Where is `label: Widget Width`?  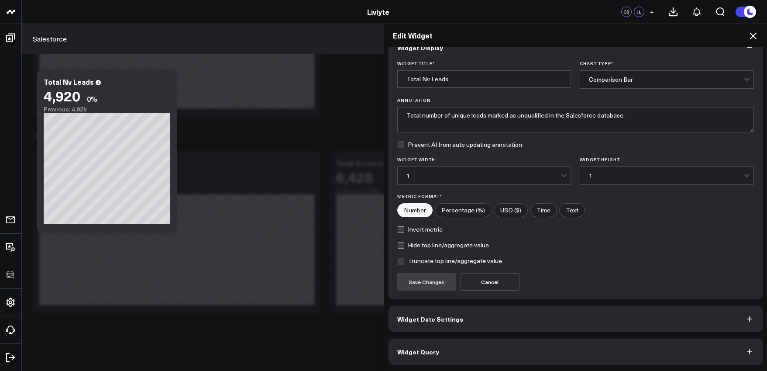 label: Widget Width is located at coordinates (484, 159).